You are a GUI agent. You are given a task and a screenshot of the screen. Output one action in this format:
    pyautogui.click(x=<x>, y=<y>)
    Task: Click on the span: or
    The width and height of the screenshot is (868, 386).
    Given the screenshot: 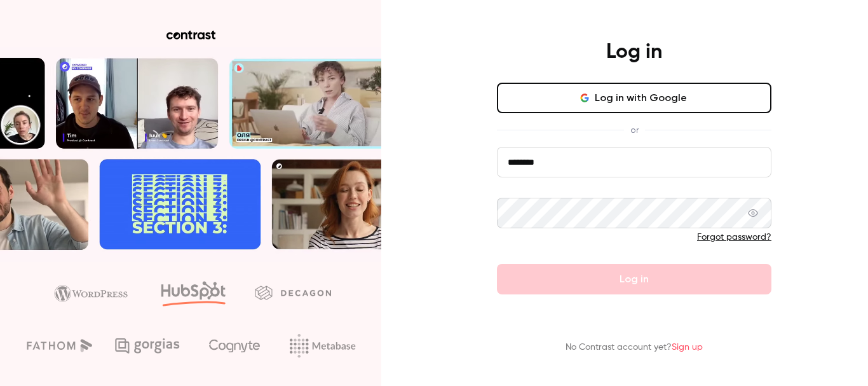 What is the action you would take?
    pyautogui.click(x=635, y=129)
    